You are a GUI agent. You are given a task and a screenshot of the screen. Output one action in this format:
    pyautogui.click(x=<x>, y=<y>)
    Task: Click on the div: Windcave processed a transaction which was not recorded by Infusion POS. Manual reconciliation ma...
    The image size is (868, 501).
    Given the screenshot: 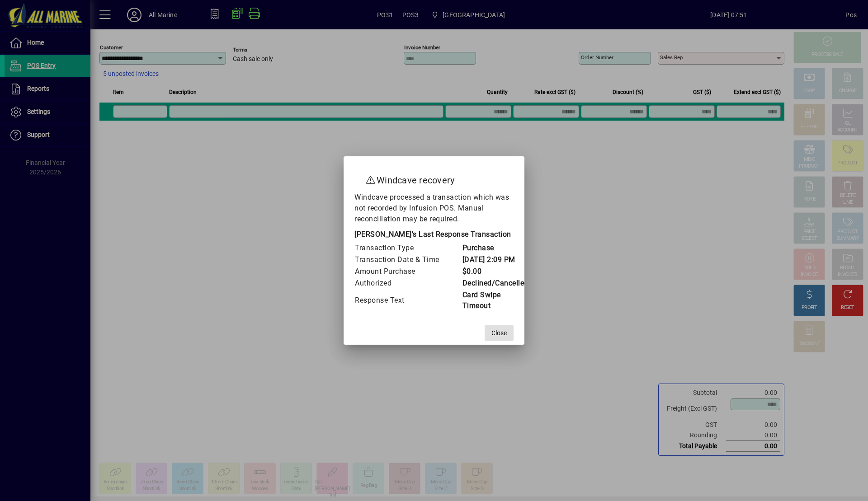 What is the action you would take?
    pyautogui.click(x=434, y=251)
    